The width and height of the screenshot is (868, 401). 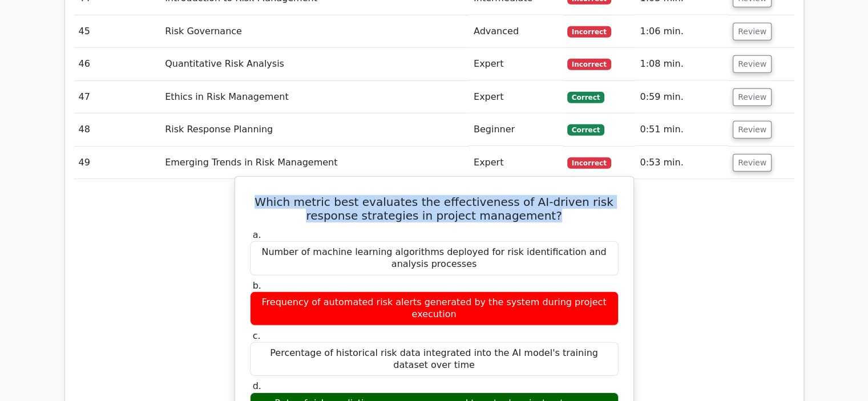 What do you see at coordinates (118, 163) in the screenshot?
I see `td: 49` at bounding box center [118, 163].